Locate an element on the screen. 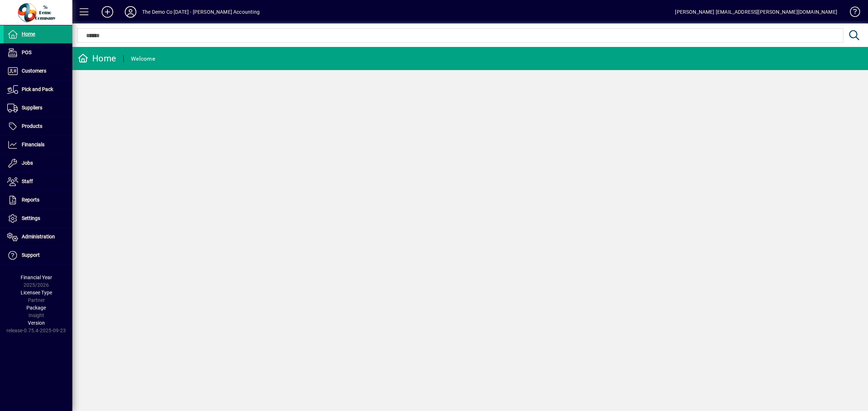  span: Financial Year is located at coordinates (36, 277).